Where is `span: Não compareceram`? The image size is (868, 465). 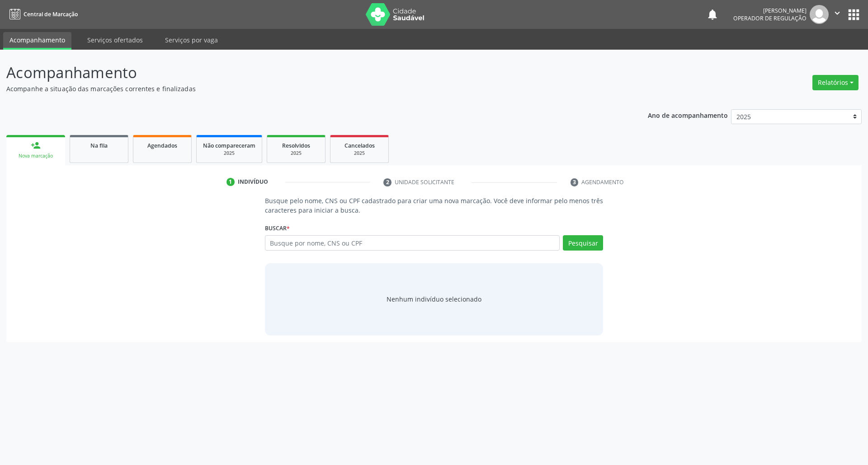
span: Não compareceram is located at coordinates (229, 146).